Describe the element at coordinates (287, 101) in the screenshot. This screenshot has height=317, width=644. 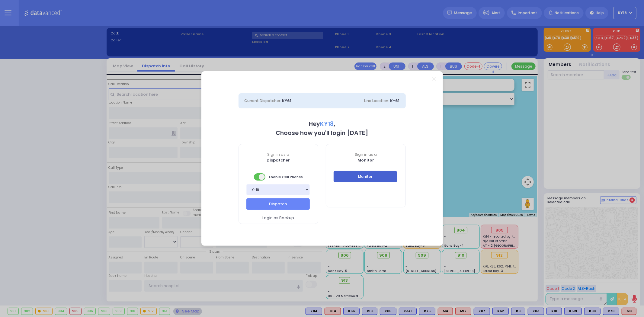
I see `span: KY61` at that location.